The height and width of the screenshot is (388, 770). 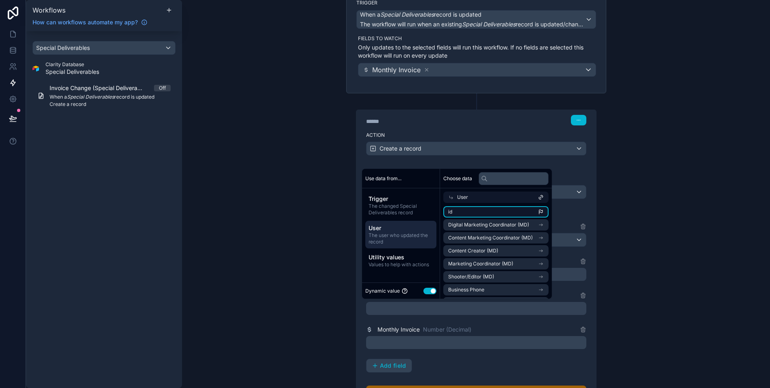 What do you see at coordinates (477, 52) in the screenshot?
I see `p: Only updates to the selected fields will run this workflow. If no fields are selected this workfl...` at bounding box center [477, 52].